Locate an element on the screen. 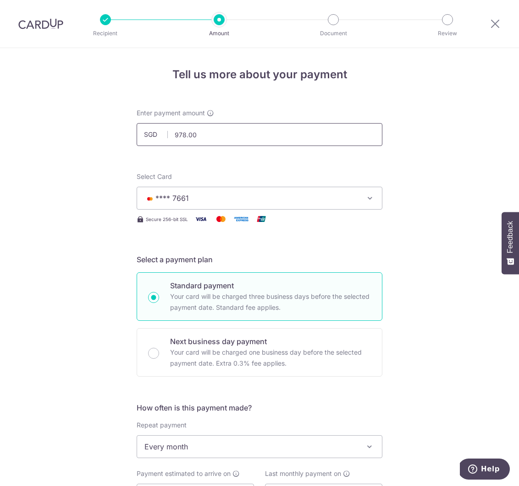 The height and width of the screenshot is (486, 519). p: Review is located at coordinates (447, 33).